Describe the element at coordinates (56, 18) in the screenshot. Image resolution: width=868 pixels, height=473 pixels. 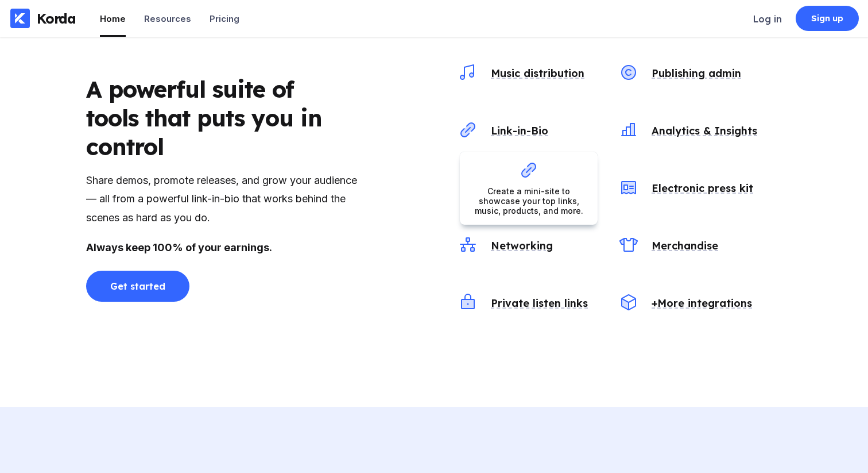
I see `div: Korda` at that location.